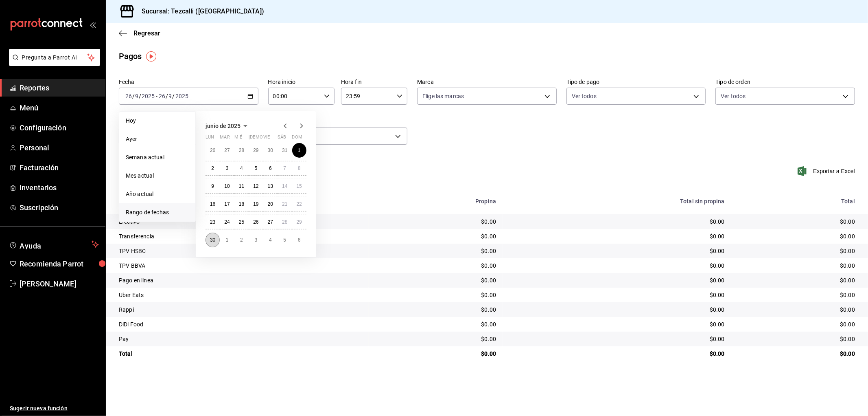 This screenshot has width=868, height=416. Describe the element at coordinates (241, 186) in the screenshot. I see `abbr: 11 de junio de 2025` at that location.